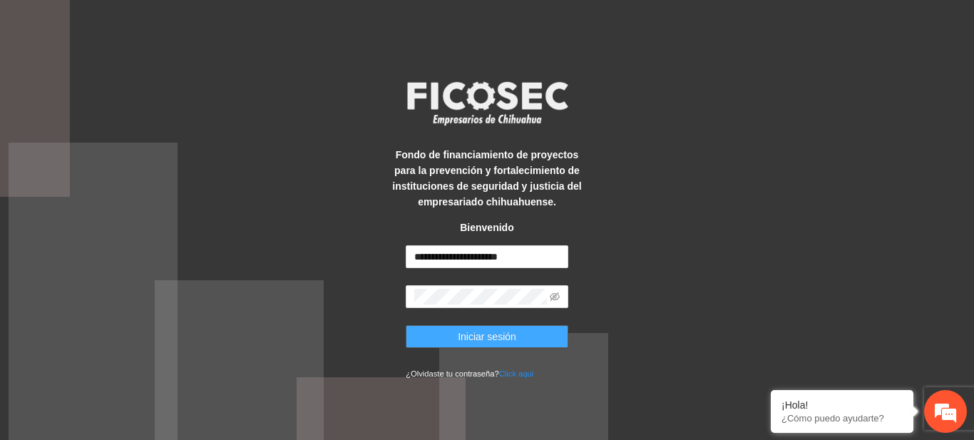 This screenshot has width=974, height=440. I want to click on p: ¿Cómo puedo ayudarte?, so click(842, 418).